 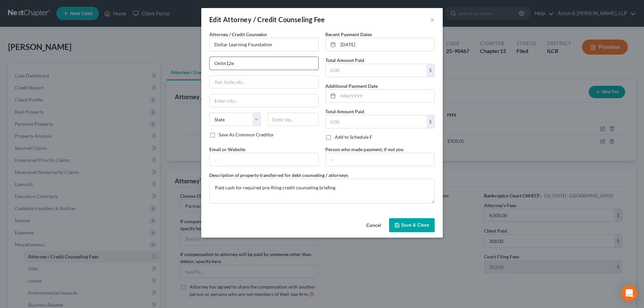 What do you see at coordinates (412, 225) in the screenshot?
I see `button: Save & Close` at bounding box center [412, 225].